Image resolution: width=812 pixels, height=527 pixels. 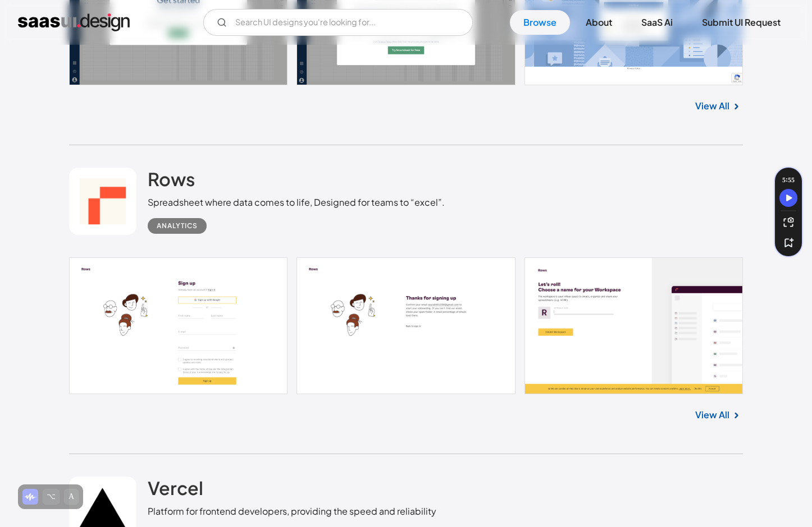 What do you see at coordinates (338, 23) in the screenshot?
I see `input: Search UI designs you're looking for...` at bounding box center [338, 23].